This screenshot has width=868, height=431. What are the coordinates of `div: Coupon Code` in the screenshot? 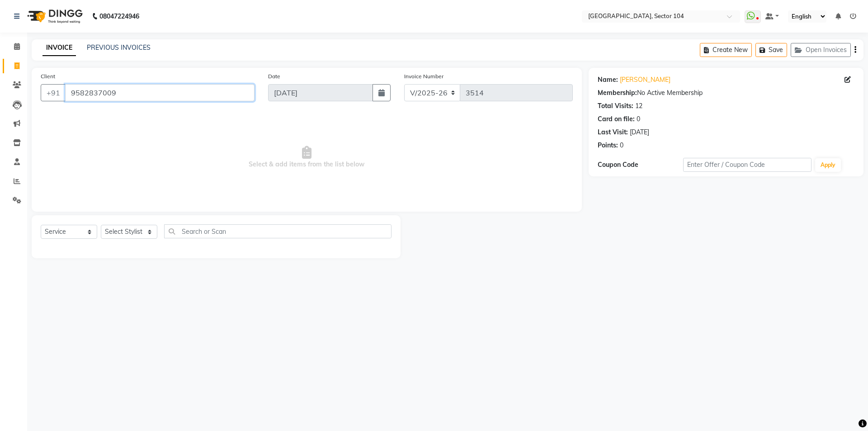 It's located at (640, 164).